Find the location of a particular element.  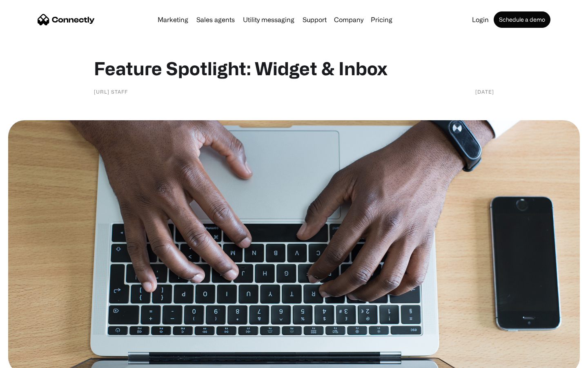

a: Schedule a demo is located at coordinates (522, 20).